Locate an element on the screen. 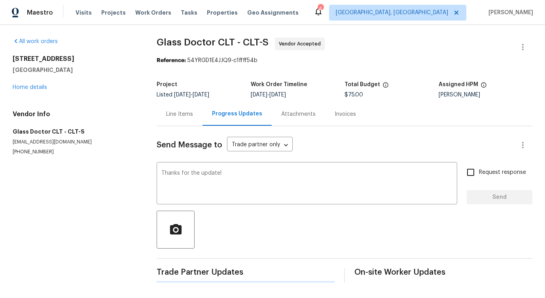  span: Maestro is located at coordinates (40, 13).